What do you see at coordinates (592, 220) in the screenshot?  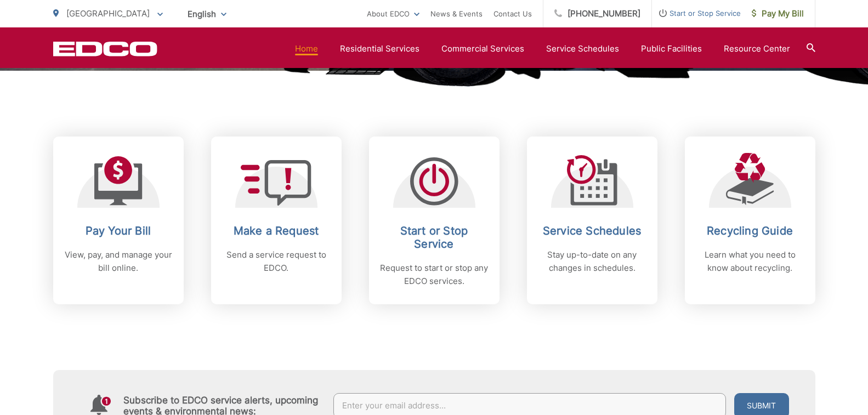 I see `a: Service Schedules Stay up-to-date on any changes in schedules.` at bounding box center [592, 220].